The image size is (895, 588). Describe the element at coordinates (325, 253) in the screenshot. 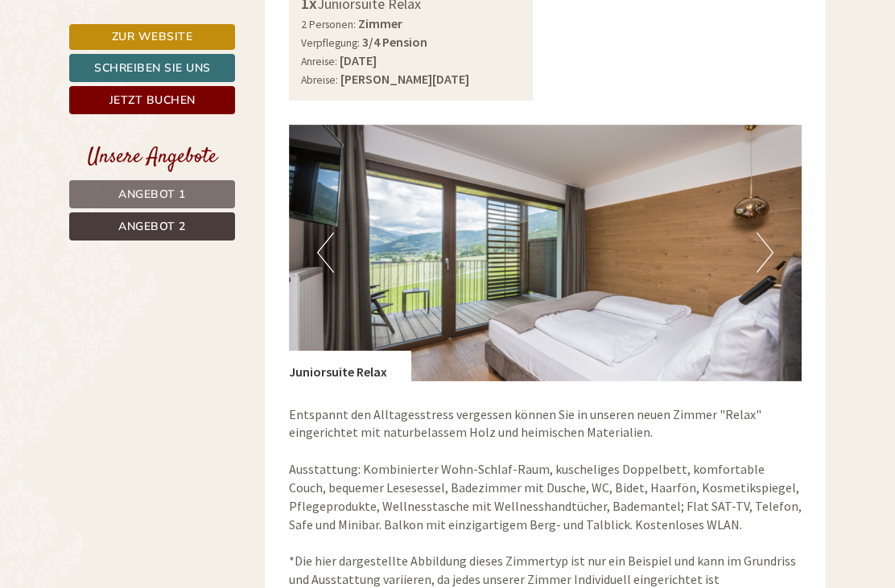

I see `button: Previous` at that location.